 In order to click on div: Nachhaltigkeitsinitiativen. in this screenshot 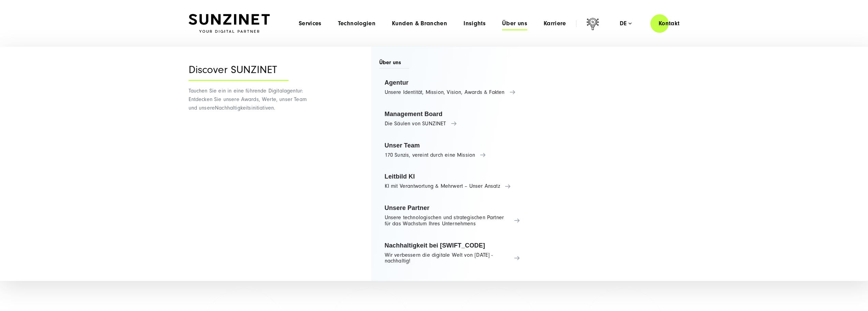, I will do `click(253, 164)`.